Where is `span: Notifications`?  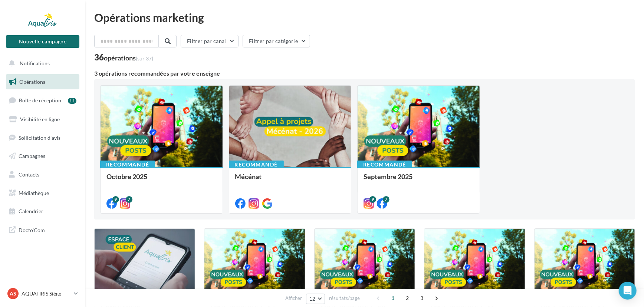
span: Notifications is located at coordinates (34, 63).